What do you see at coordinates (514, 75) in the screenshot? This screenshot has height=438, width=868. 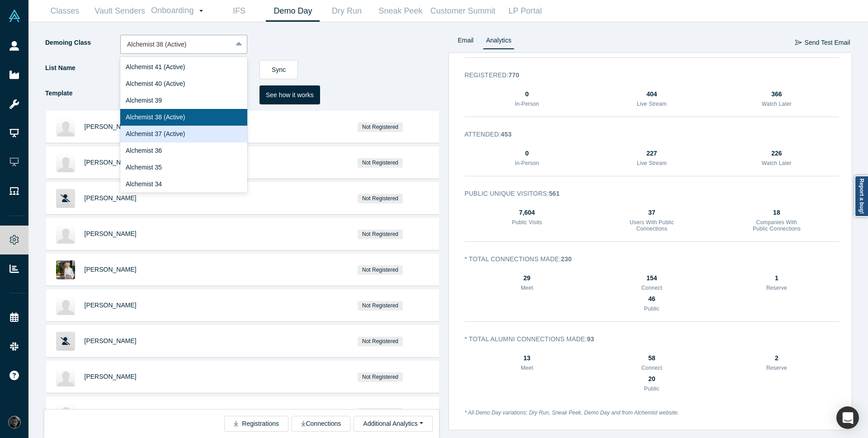 I see `strong: 770` at bounding box center [514, 75].